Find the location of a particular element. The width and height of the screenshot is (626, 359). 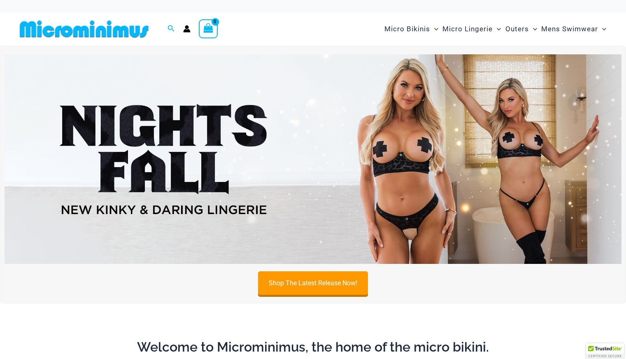

a: Account icon link is located at coordinates (187, 29).